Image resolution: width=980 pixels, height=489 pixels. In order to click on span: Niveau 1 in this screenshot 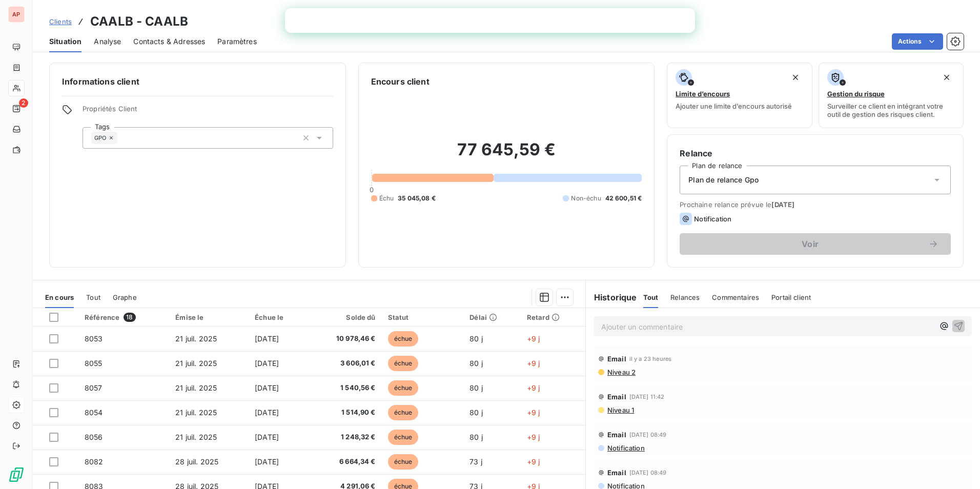, I will do `click(620, 410)`.